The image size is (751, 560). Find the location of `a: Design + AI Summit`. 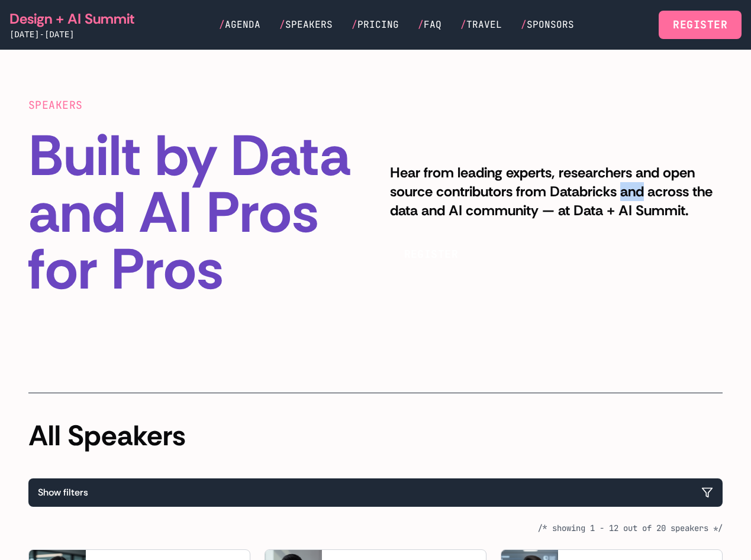

a: Design + AI Summit is located at coordinates (71, 19).